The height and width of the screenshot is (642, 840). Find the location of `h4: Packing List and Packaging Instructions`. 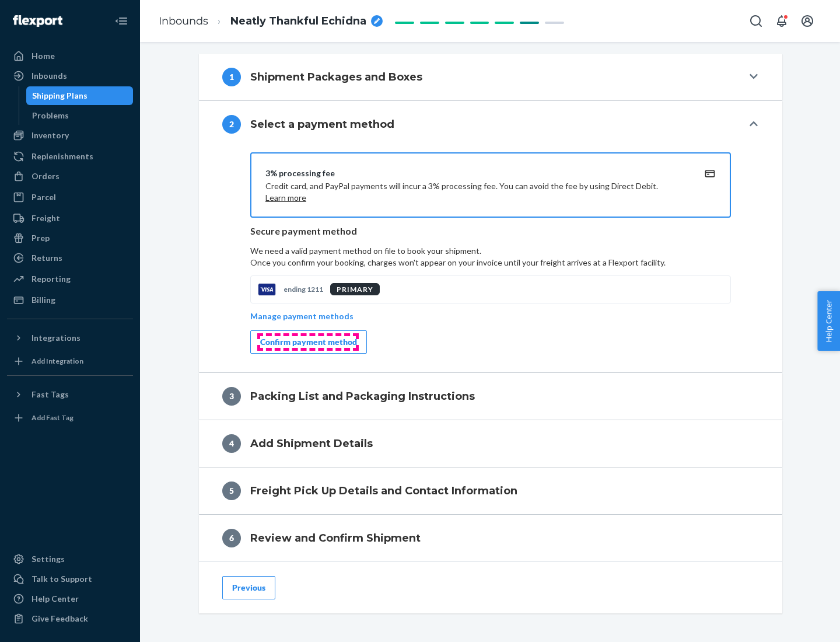

h4: Packing List and Packaging Instructions is located at coordinates (363, 396).